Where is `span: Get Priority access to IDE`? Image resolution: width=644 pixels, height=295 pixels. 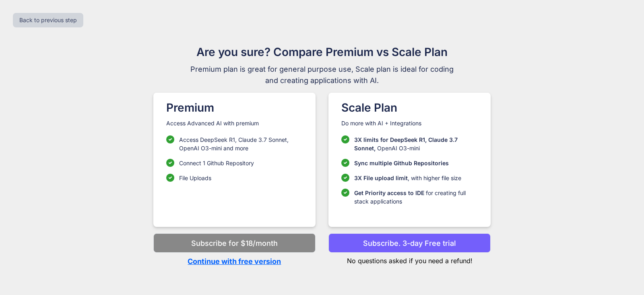 span: Get Priority access to IDE is located at coordinates (389, 193).